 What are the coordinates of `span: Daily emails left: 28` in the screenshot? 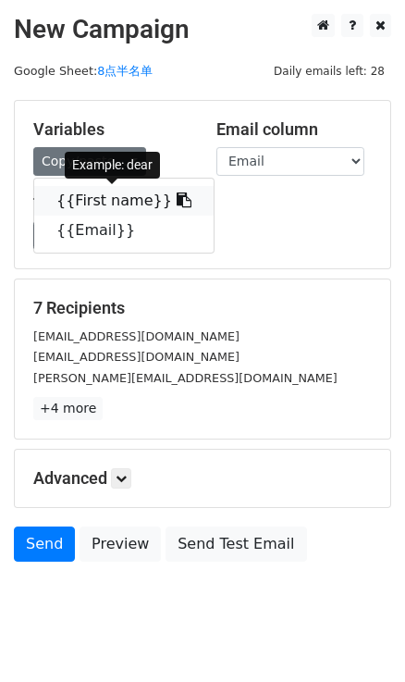 It's located at (329, 71).